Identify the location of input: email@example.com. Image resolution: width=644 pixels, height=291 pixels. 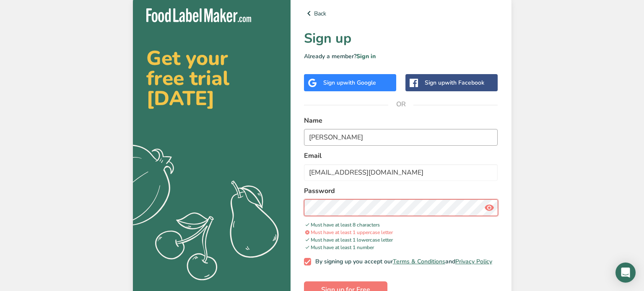
(401, 172).